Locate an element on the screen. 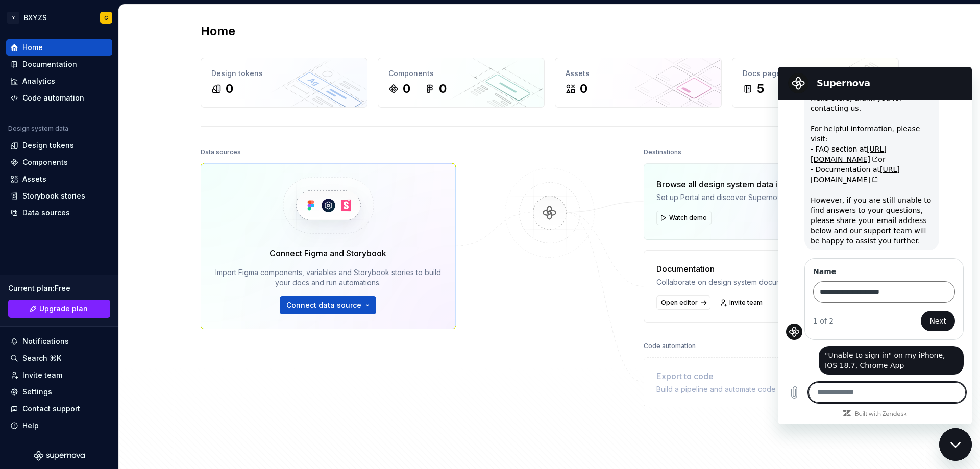 The width and height of the screenshot is (980, 469). a: Open editor is located at coordinates (684, 303).